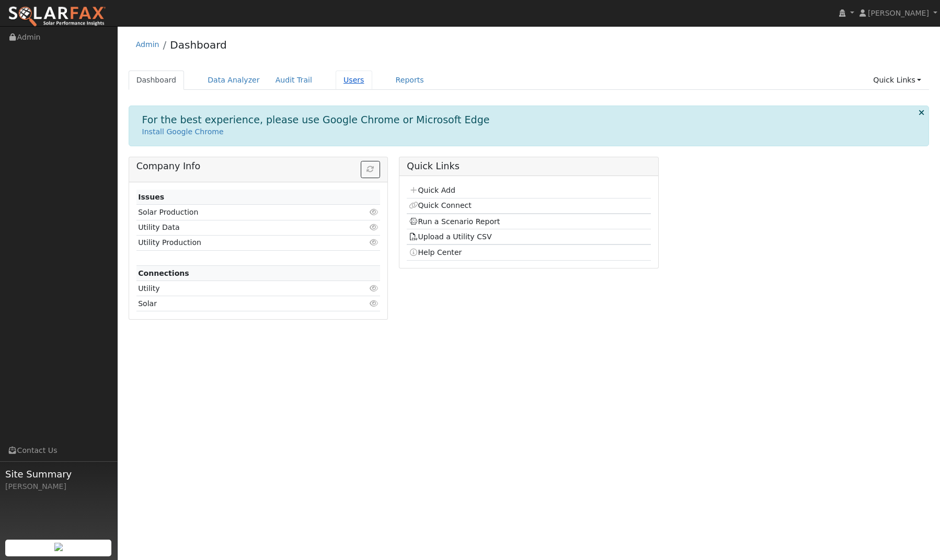  What do you see at coordinates (294, 80) in the screenshot?
I see `a: Audit Trail` at bounding box center [294, 80].